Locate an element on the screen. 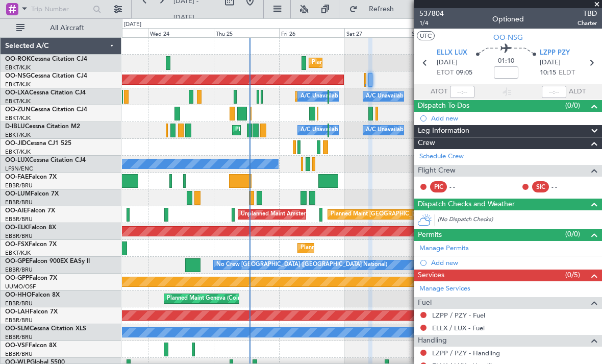 The width and height of the screenshot is (602, 364). div: Planned Maint Geneva (Cointrin) is located at coordinates (209, 298).